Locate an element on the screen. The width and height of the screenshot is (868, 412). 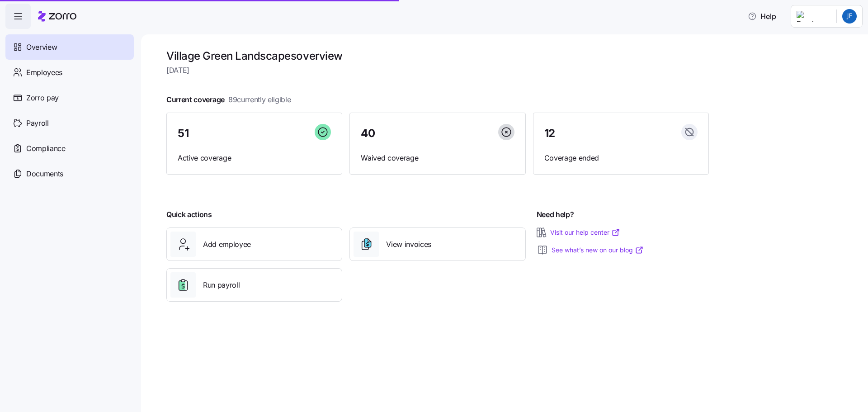
a: Zorro pay is located at coordinates (70, 98).